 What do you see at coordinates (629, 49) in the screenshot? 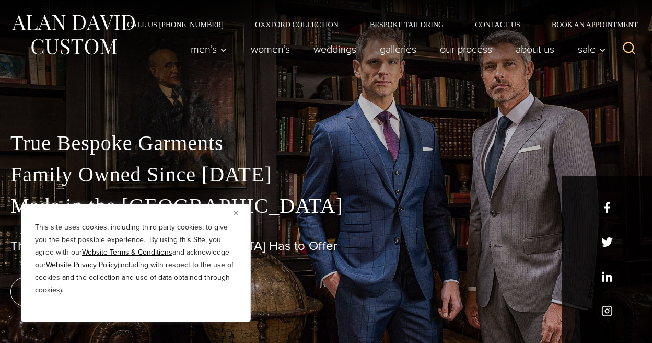
I see `button: View Search Form` at bounding box center [629, 49].